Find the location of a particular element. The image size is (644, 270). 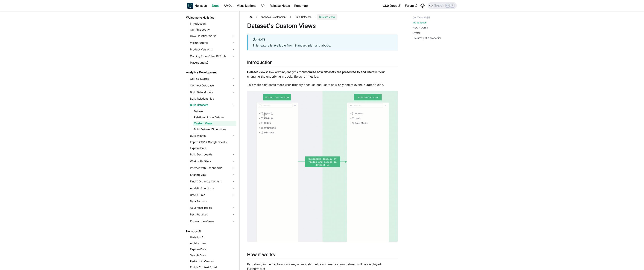

a: Best Practices is located at coordinates (213, 215).